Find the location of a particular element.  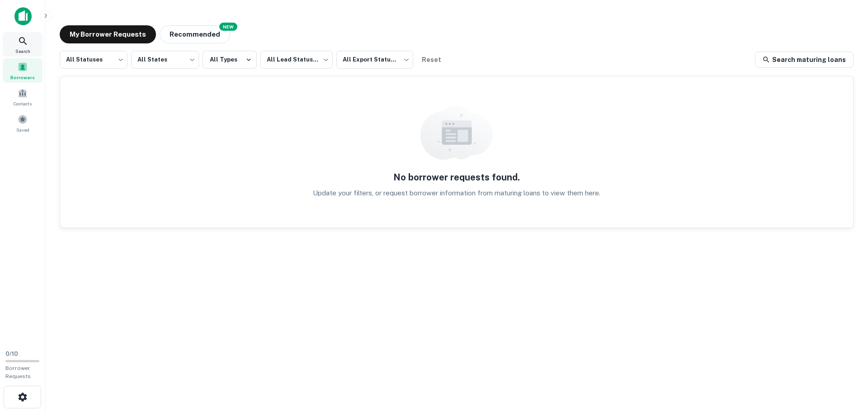

button: Reset is located at coordinates (431, 60).